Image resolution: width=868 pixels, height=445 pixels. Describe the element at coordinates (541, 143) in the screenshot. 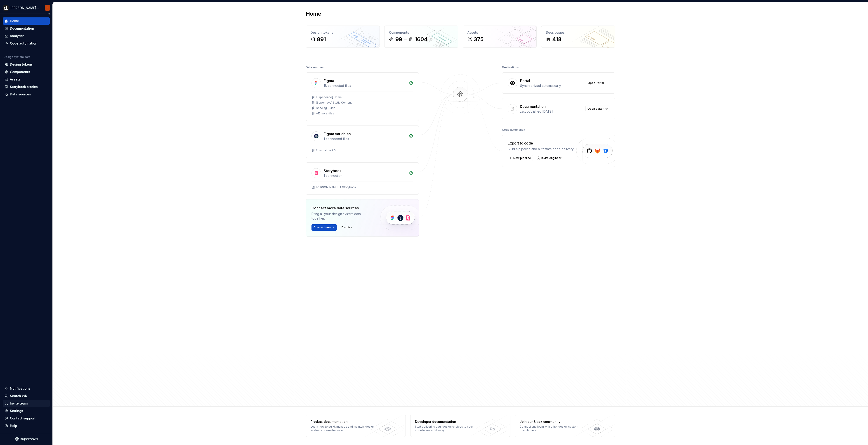

I see `div: Export to code` at that location.